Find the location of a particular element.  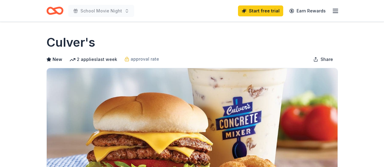

div: 2 applies last week is located at coordinates (93, 59).